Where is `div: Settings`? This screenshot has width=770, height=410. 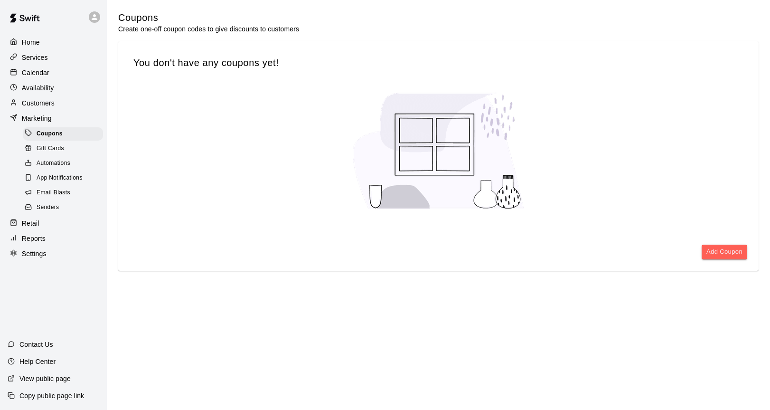 div: Settings is located at coordinates (53, 253).